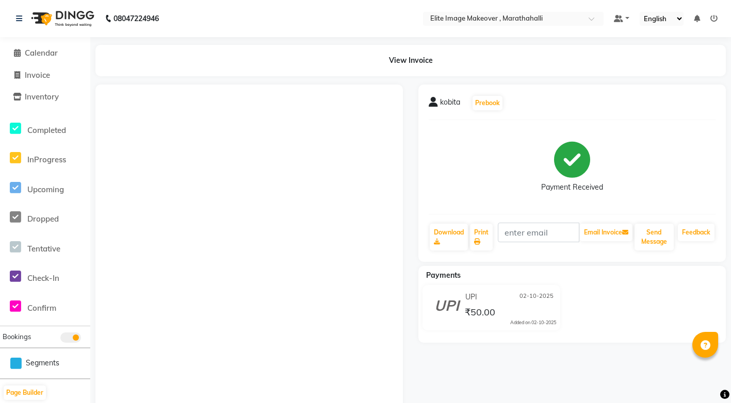  Describe the element at coordinates (46, 159) in the screenshot. I see `span: InProgress` at that location.